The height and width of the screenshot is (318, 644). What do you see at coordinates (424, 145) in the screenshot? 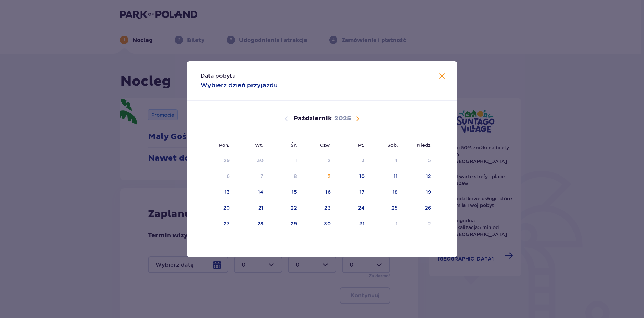
I see `small: Niedz.` at bounding box center [424, 145].